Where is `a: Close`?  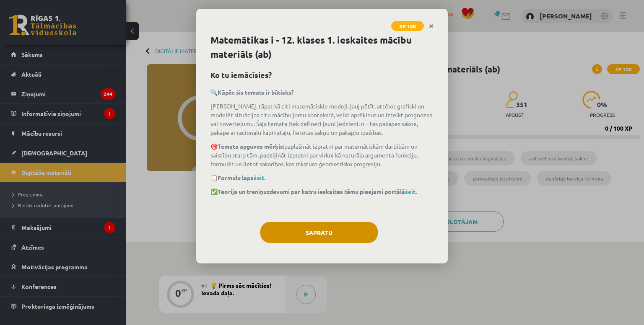
a: Close is located at coordinates (431, 26).